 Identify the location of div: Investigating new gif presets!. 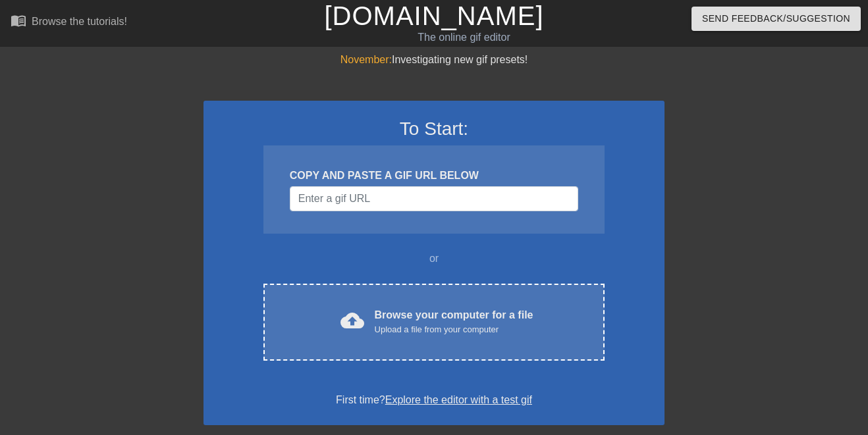
(434, 60).